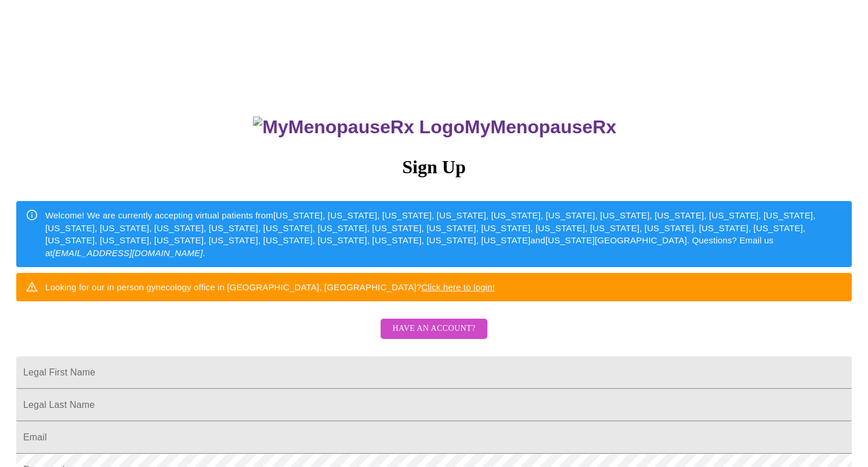 Image resolution: width=868 pixels, height=467 pixels. Describe the element at coordinates (434, 167) in the screenshot. I see `h3: Sign Up` at that location.